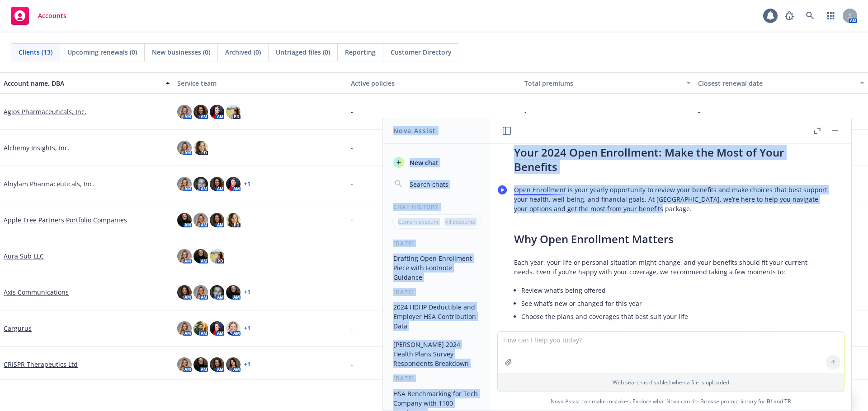 The width and height of the screenshot is (868, 411). I want to click on a: Accounts, so click(38, 16).